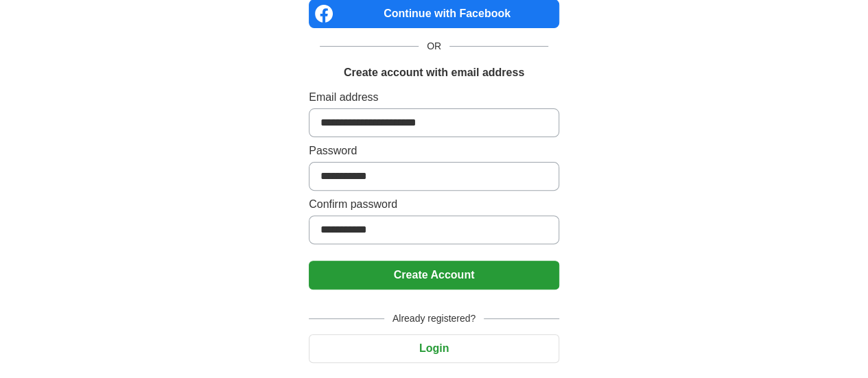 Image resolution: width=868 pixels, height=378 pixels. I want to click on span: Already registered?, so click(434, 318).